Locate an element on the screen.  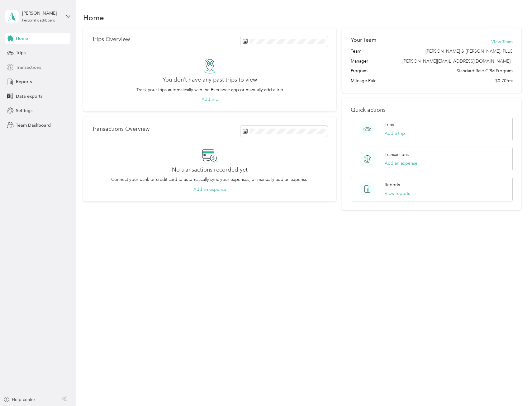
span: $0.70/mi is located at coordinates (504, 80).